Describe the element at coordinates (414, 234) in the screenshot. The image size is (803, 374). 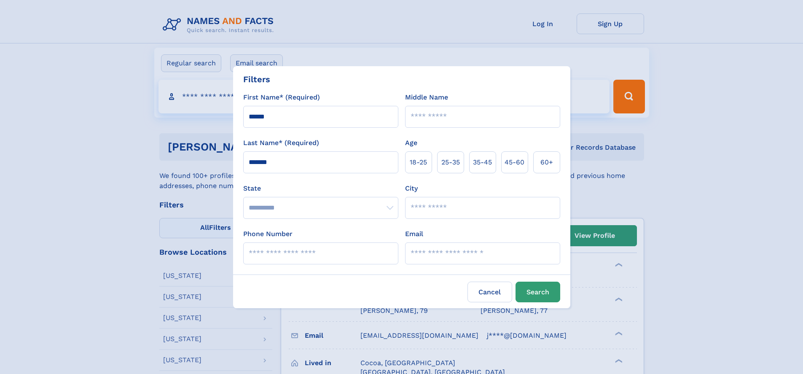
I see `label: Email` at that location.